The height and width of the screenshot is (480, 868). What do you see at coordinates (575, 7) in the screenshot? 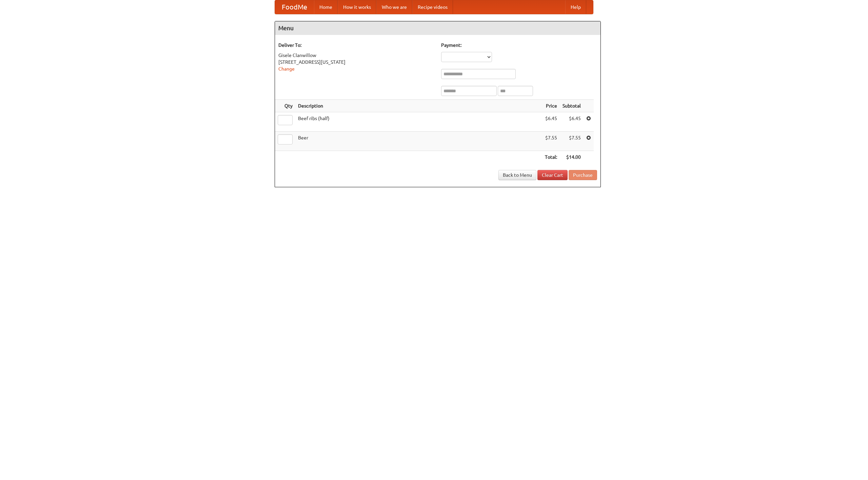
I see `a: Help` at bounding box center [575, 7].